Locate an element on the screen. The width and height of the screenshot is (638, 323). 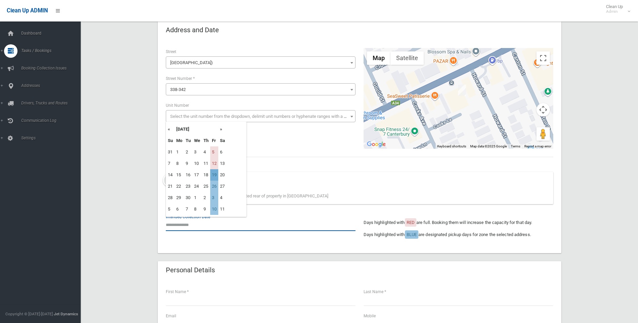
span: Select the unit number from the dropdown, delimit unit numbers or hyphenate ranges with a comma is located at coordinates (264, 116).